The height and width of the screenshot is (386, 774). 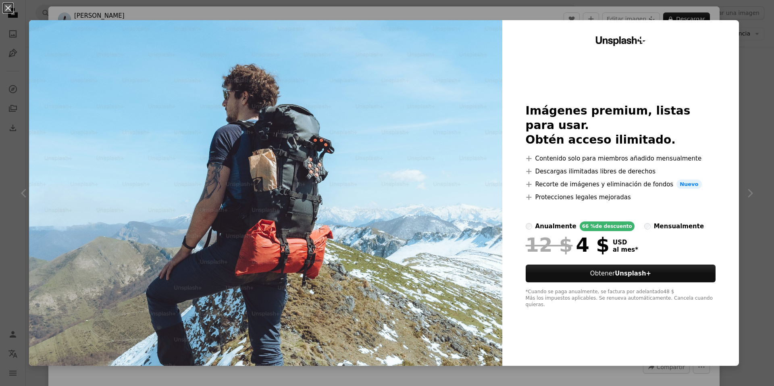 What do you see at coordinates (679, 226) in the screenshot?
I see `div: mensualmente` at bounding box center [679, 226].